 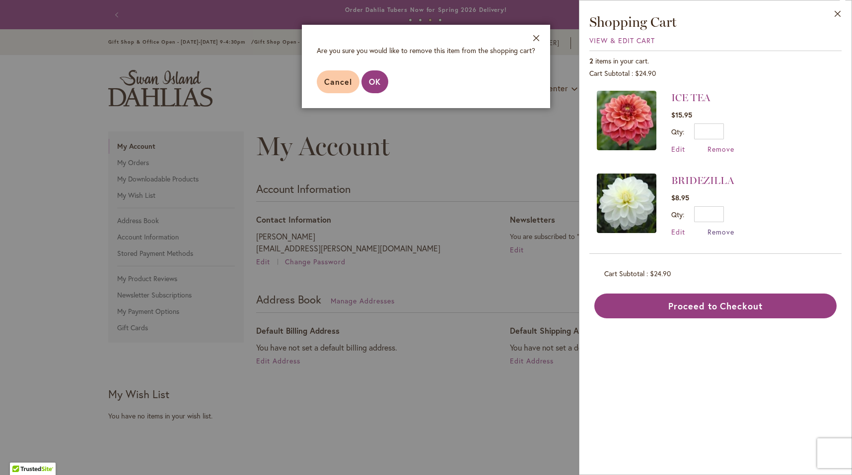 I want to click on span: View & Edit Cart, so click(x=622, y=40).